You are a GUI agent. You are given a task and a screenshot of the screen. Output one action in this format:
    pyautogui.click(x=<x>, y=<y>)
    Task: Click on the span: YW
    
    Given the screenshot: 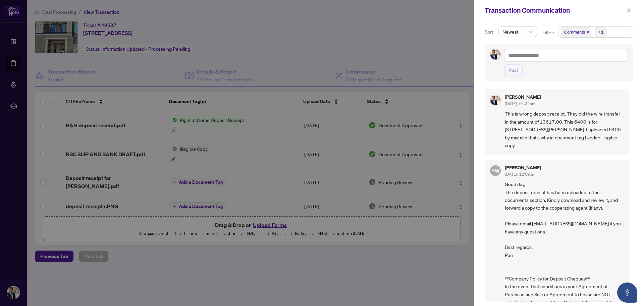 What is the action you would take?
    pyautogui.click(x=495, y=170)
    